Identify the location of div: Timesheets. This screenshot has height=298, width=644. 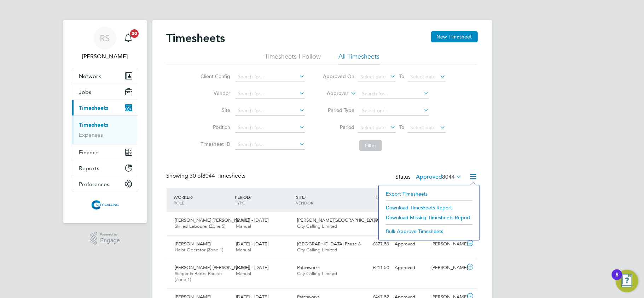
(105, 130).